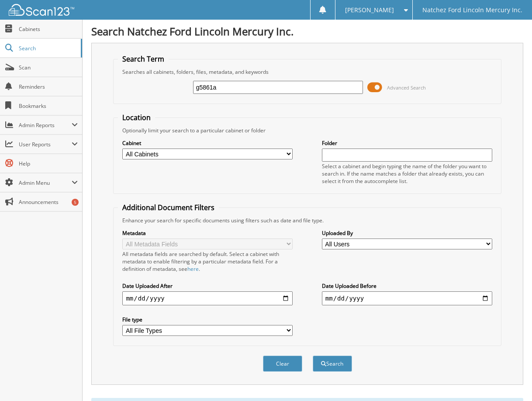  What do you see at coordinates (48, 29) in the screenshot?
I see `span: Cabinets` at bounding box center [48, 29].